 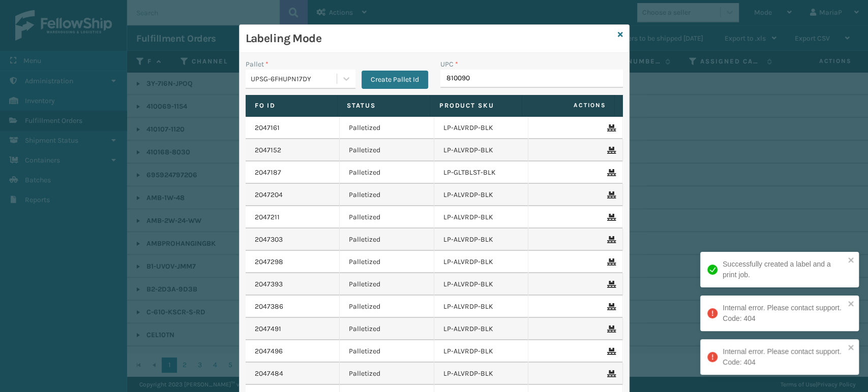 I want to click on a: 2047491, so click(x=268, y=329).